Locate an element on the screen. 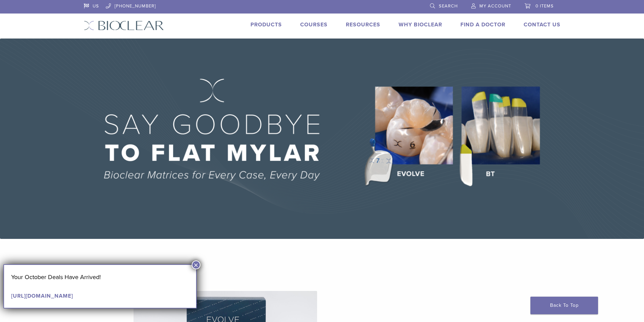 The height and width of the screenshot is (322, 644). button: Close is located at coordinates (196, 265).